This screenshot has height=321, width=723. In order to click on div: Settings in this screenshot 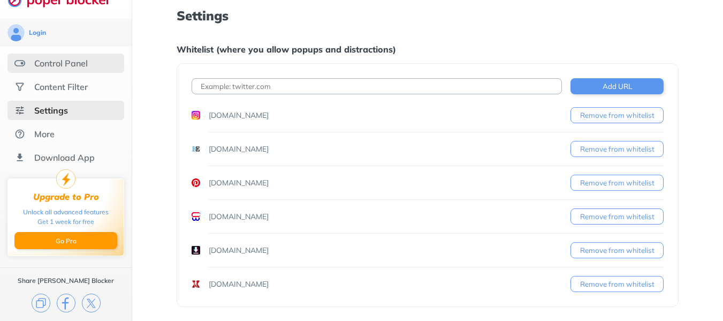, I will do `click(51, 110)`.